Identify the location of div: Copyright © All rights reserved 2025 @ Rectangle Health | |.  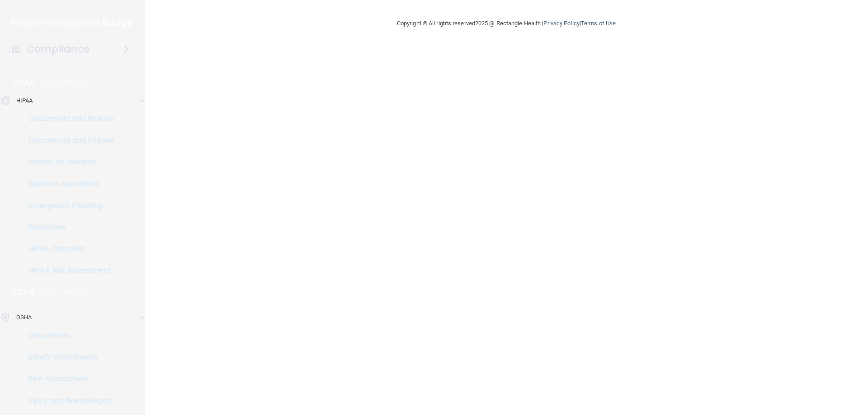
(507, 24).